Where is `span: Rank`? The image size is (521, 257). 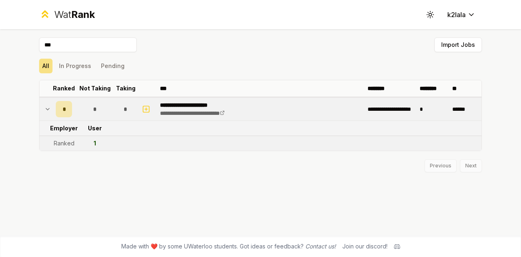
span: Rank is located at coordinates (83, 14).